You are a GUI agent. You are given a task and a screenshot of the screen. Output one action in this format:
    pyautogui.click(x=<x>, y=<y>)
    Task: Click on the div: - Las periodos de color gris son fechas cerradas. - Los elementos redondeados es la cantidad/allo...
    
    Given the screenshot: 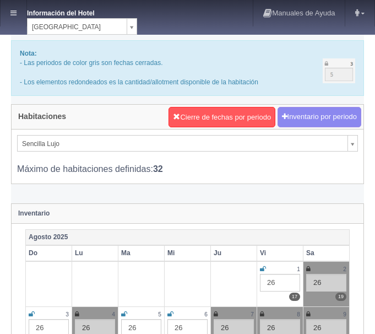 What is the action you would take?
    pyautogui.click(x=187, y=68)
    